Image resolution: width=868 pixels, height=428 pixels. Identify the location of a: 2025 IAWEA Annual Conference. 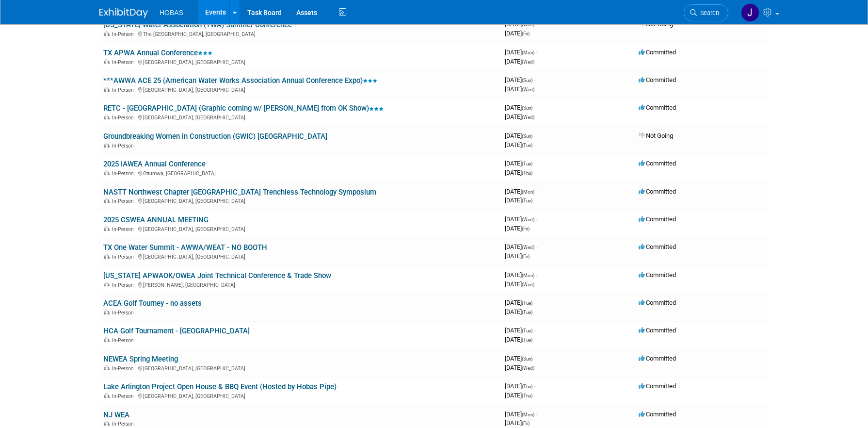
(154, 164).